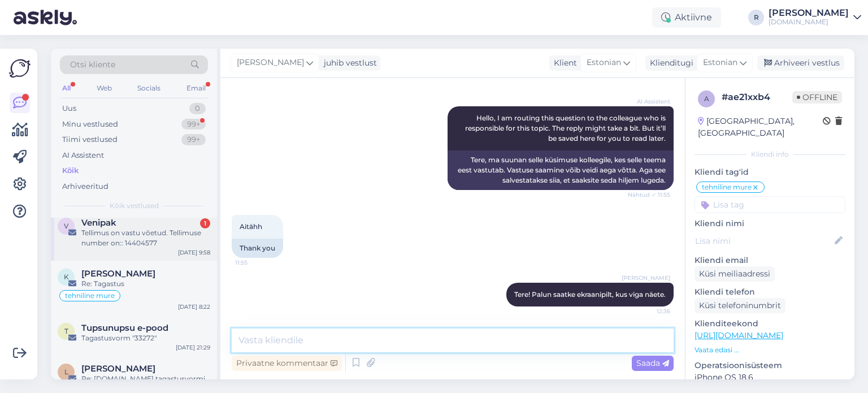  What do you see at coordinates (763, 241) in the screenshot?
I see `input: Lisa nimi` at bounding box center [763, 241].